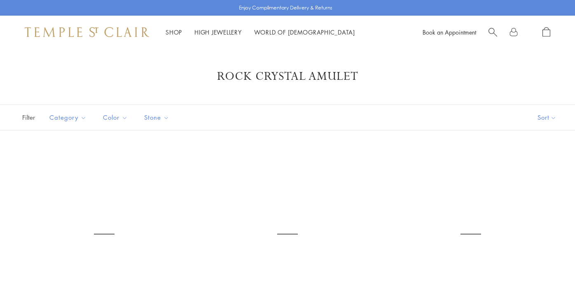 The height and width of the screenshot is (281, 575). What do you see at coordinates (68, 117) in the screenshot?
I see `button: Category` at bounding box center [68, 117].